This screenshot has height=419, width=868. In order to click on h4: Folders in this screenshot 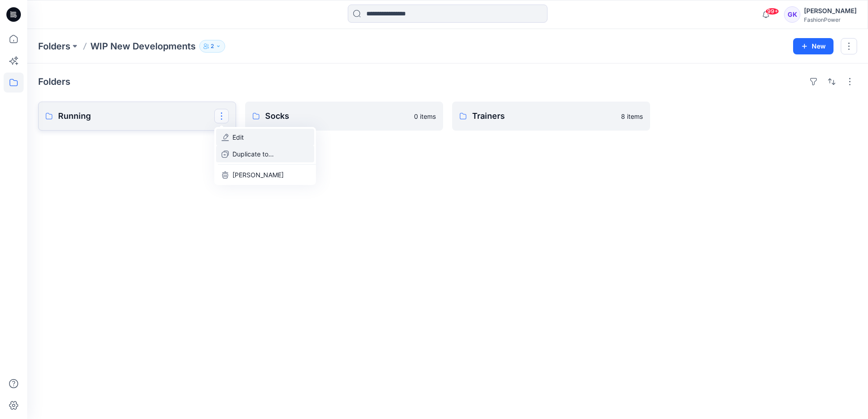, I will do `click(54, 81)`.